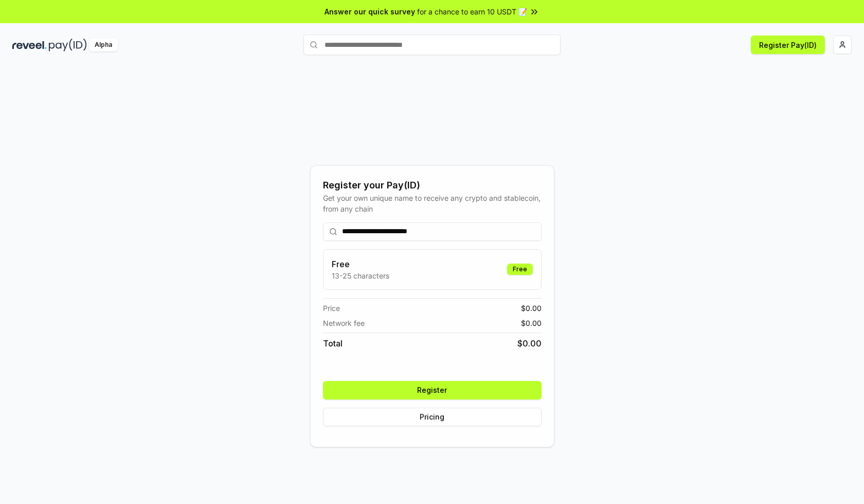 The width and height of the screenshot is (864, 504). Describe the element at coordinates (361, 264) in the screenshot. I see `h3: Free` at that location.